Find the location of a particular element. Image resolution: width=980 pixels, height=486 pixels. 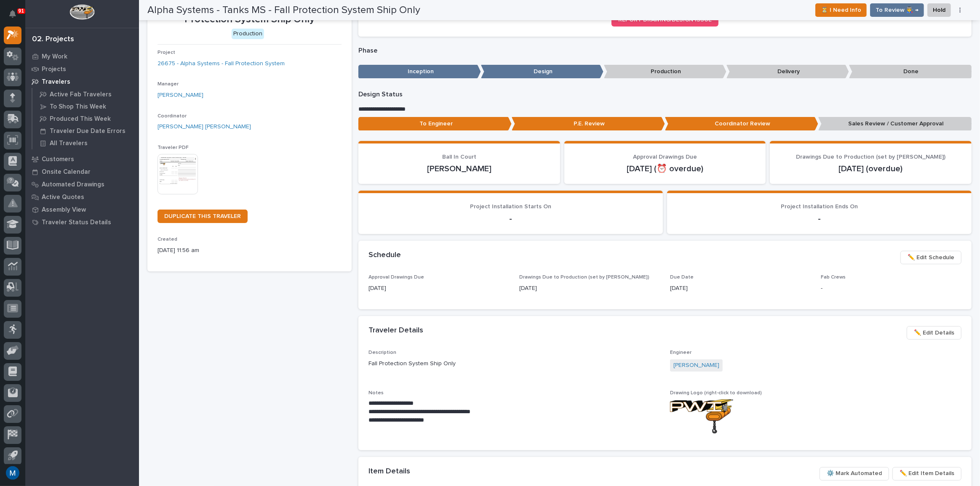

a: Travelers is located at coordinates (82, 81).